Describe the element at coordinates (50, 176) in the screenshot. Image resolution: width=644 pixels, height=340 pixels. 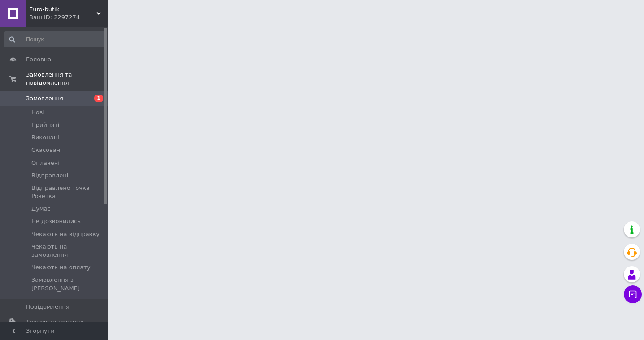
I see `span: Відправлені` at that location.